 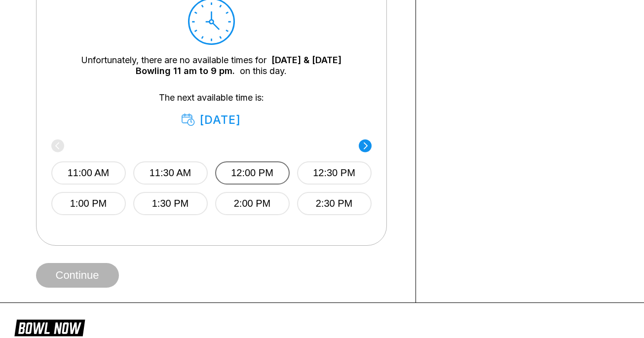 I want to click on button: 1:00 PM, so click(x=88, y=204).